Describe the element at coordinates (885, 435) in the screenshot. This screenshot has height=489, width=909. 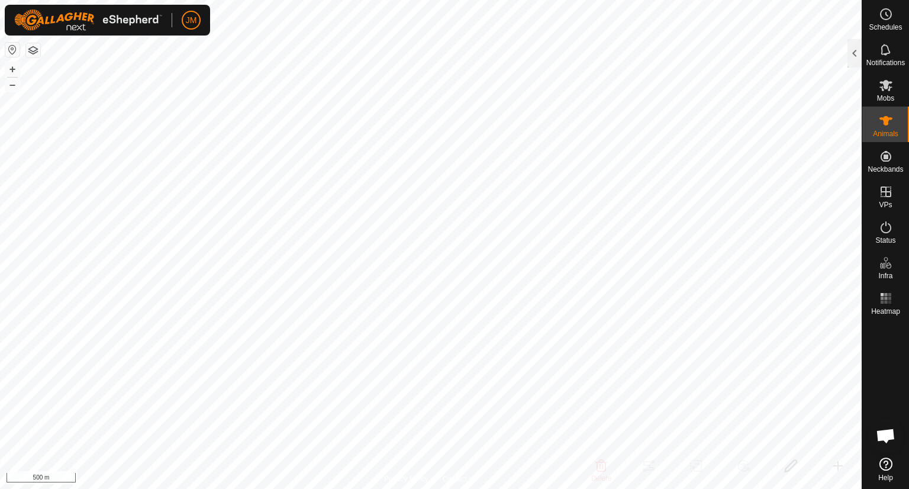
I see `div: Open chat` at that location.